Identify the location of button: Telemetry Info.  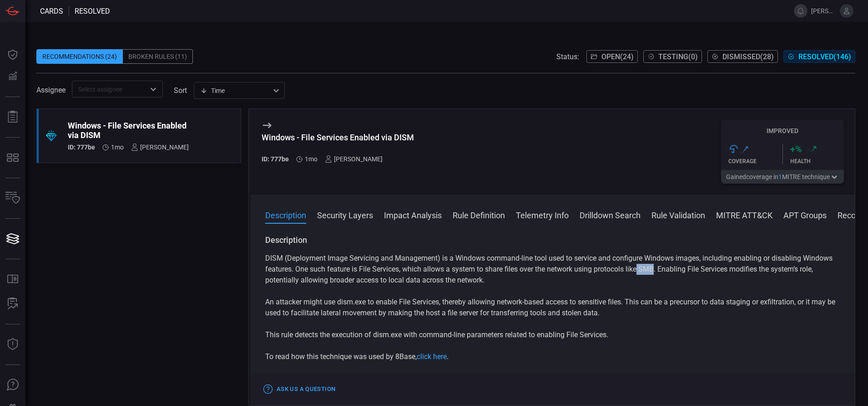
(542, 215).